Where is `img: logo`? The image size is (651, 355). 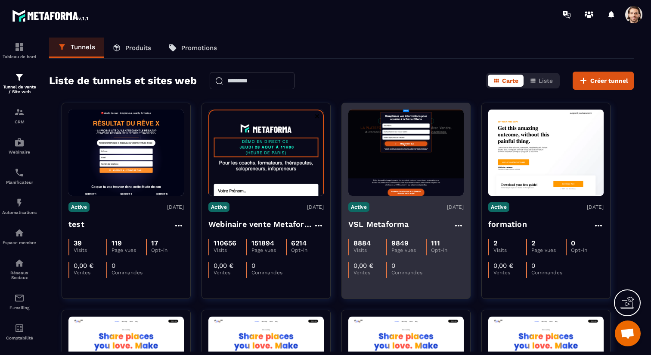
img: logo is located at coordinates (51, 16).